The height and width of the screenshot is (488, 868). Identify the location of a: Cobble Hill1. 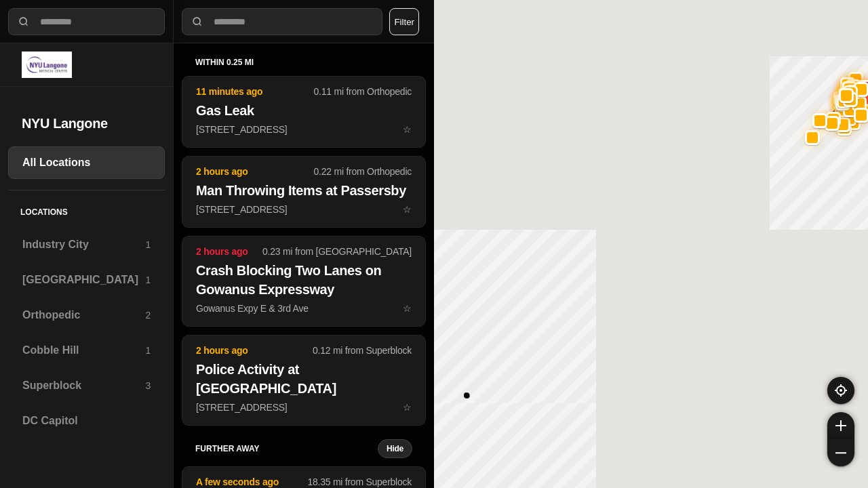
(86, 351).